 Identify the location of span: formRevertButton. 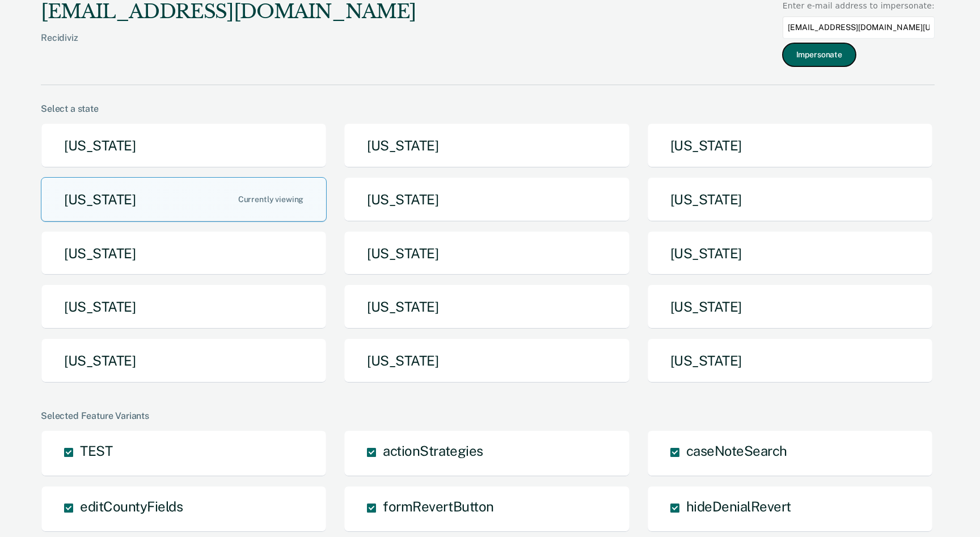
(438, 506).